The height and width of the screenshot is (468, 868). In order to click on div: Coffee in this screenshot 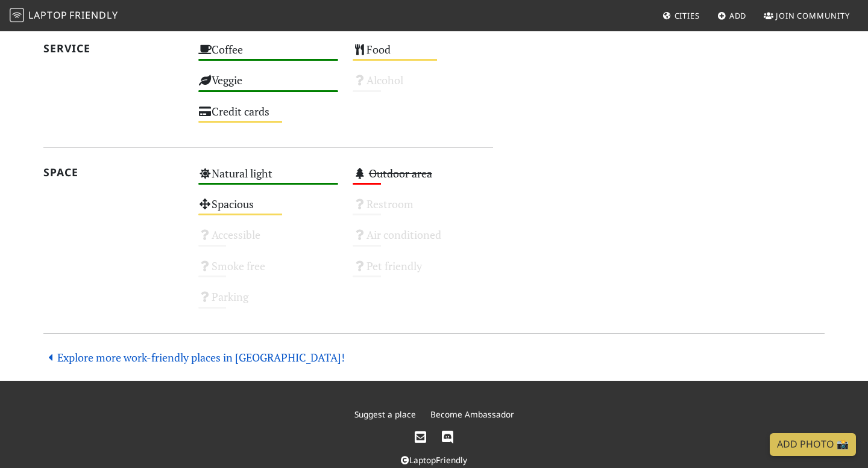, I will do `click(268, 55)`.